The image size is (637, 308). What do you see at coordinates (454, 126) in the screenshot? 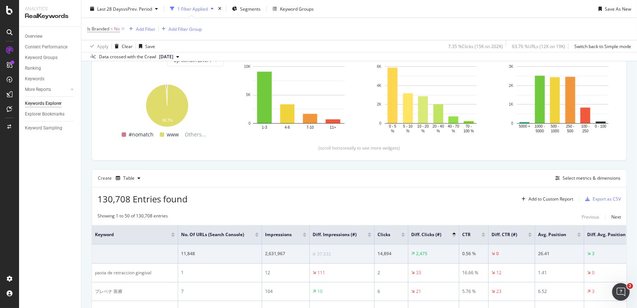
I see `text: 40 - 70` at bounding box center [454, 126].